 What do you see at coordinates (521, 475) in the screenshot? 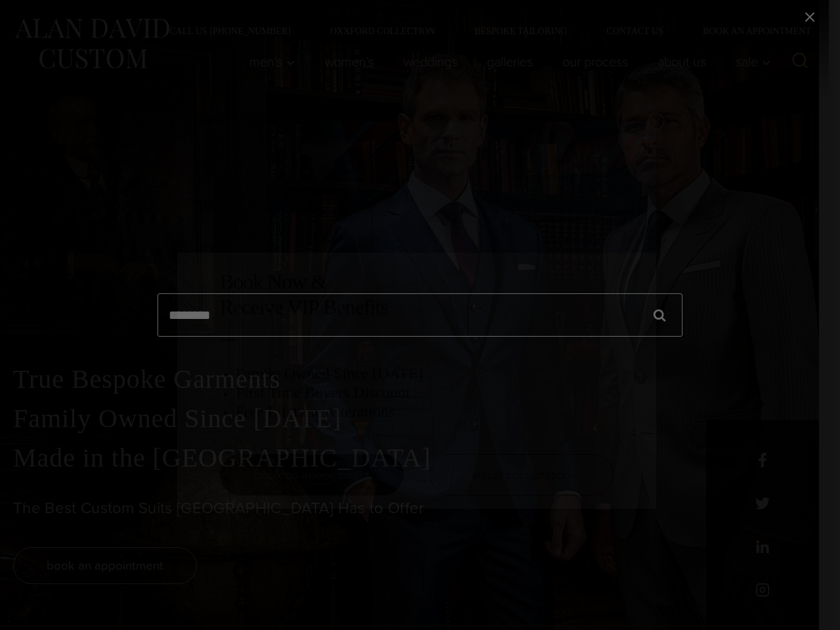
I see `a: visual consultation` at bounding box center [521, 475].